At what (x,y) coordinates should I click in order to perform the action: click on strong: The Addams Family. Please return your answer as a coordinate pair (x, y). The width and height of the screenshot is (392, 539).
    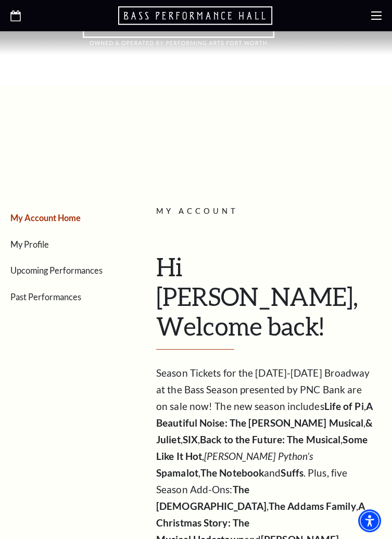
    Looking at the image, I should click on (312, 506).